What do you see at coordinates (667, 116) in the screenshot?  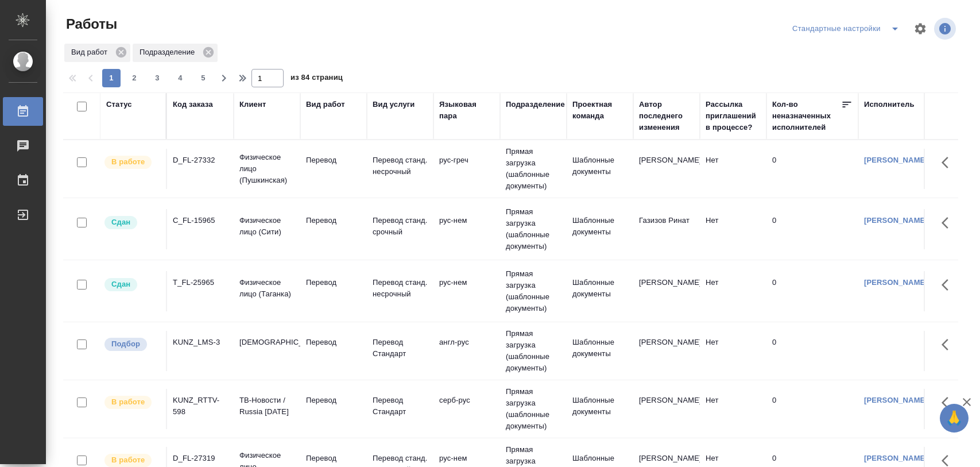 I see `div: Автор последнего изменения` at bounding box center [667, 116].